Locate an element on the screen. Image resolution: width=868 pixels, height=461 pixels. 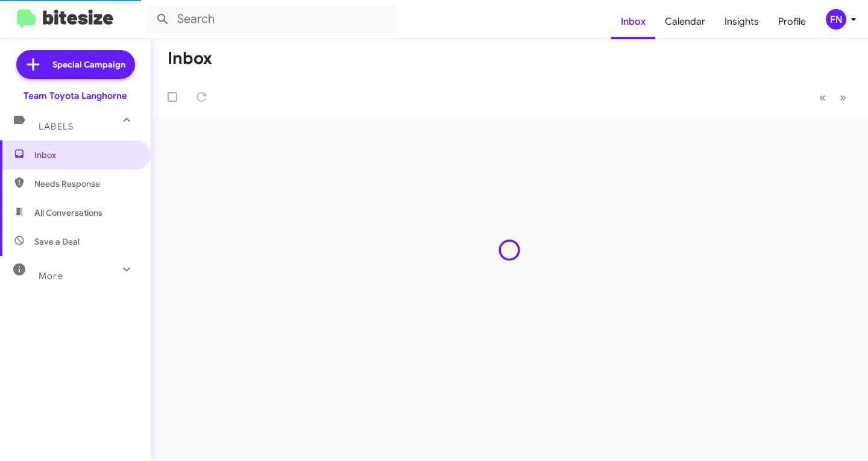
a: Insights is located at coordinates (741, 22).